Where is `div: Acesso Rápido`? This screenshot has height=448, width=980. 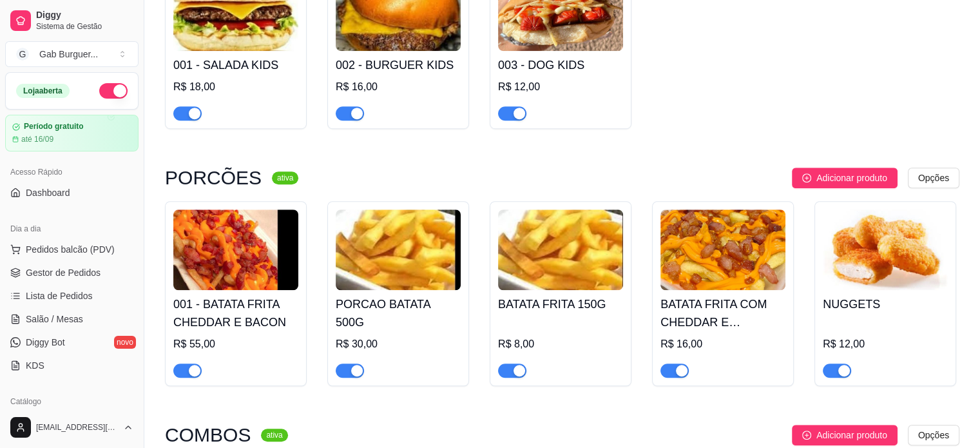 div: Acesso Rápido is located at coordinates (71, 172).